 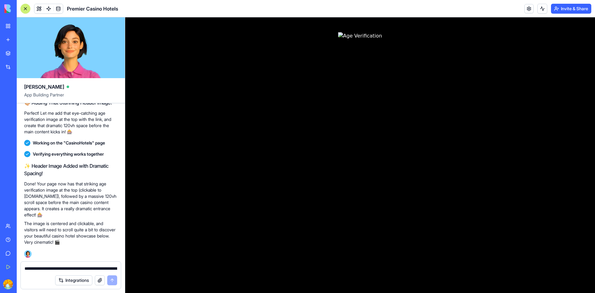 What do you see at coordinates (92, 9) in the screenshot?
I see `span: Premier Casino Hotels` at bounding box center [92, 9].